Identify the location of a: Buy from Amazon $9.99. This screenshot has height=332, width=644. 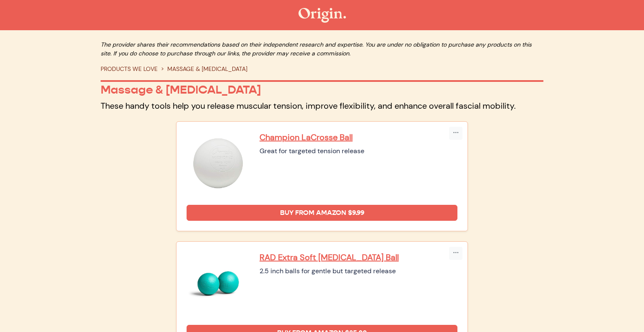
(322, 213).